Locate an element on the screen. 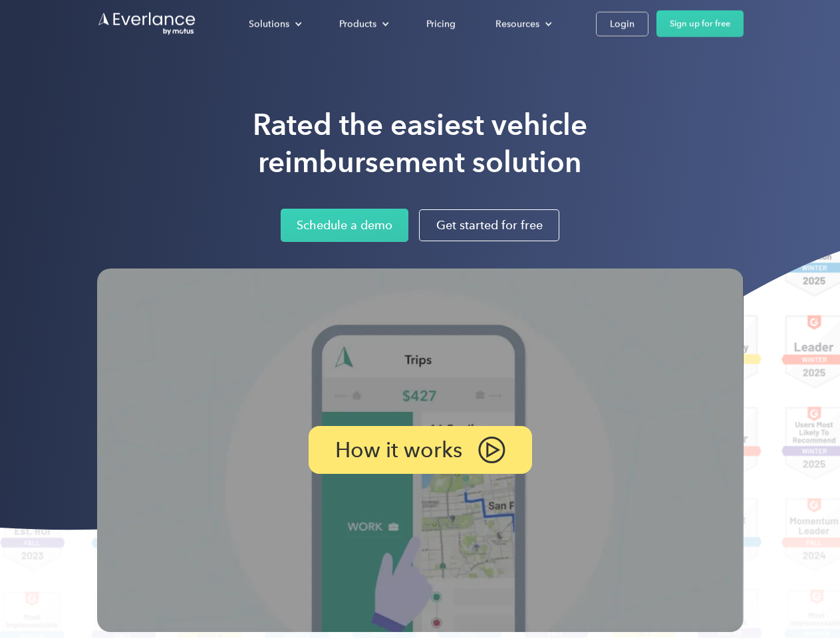 This screenshot has width=840, height=638. p: How it works is located at coordinates (398, 450).